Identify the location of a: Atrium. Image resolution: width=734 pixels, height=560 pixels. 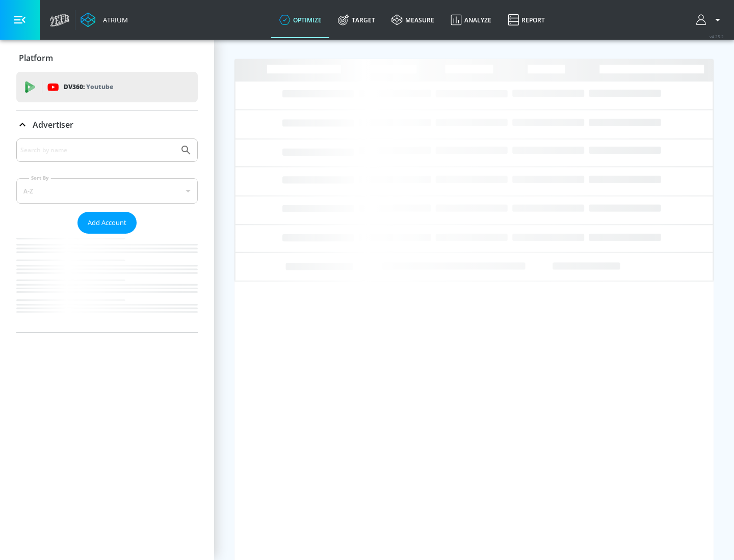
(104, 19).